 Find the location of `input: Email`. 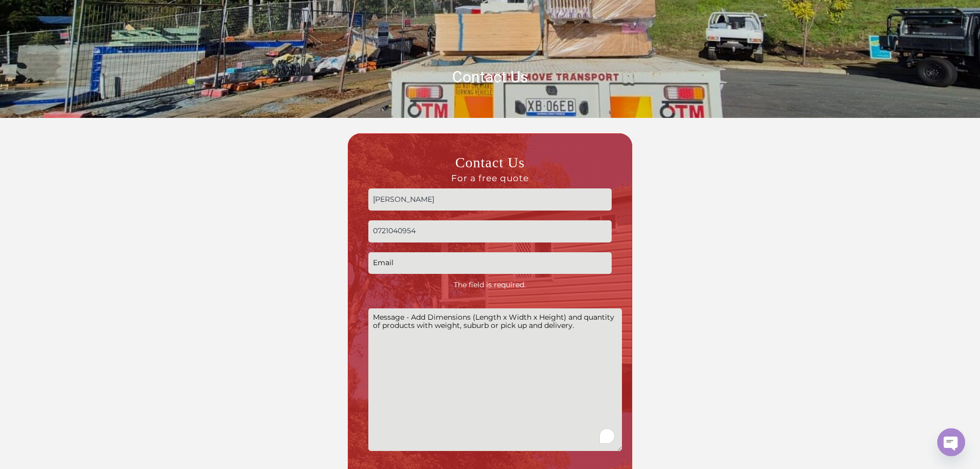

input: Email is located at coordinates (490, 263).